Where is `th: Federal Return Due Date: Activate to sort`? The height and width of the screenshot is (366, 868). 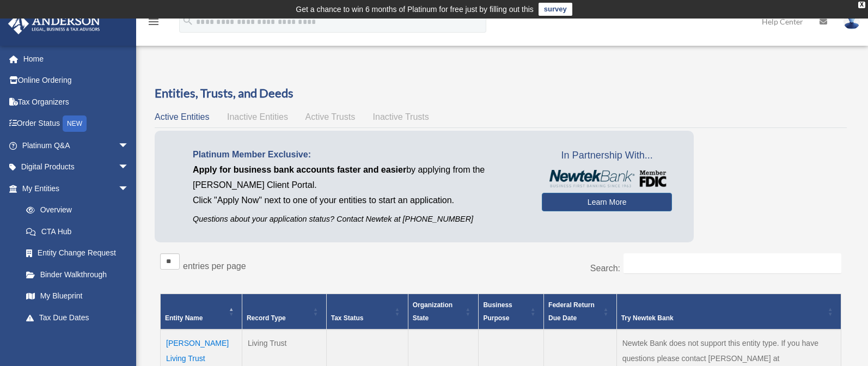
th: Federal Return Due Date: Activate to sort is located at coordinates (580, 311).